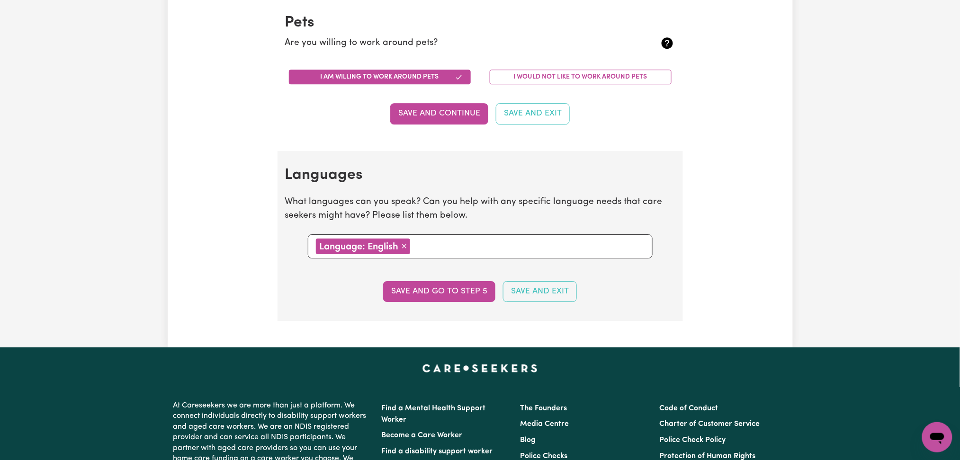 The height and width of the screenshot is (460, 960). Describe the element at coordinates (439, 114) in the screenshot. I see `button: Save and Continue` at that location.